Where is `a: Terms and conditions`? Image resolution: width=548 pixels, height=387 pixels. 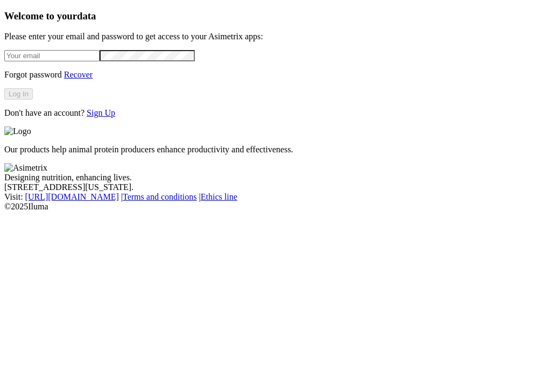
a: Terms and conditions is located at coordinates (160, 196).